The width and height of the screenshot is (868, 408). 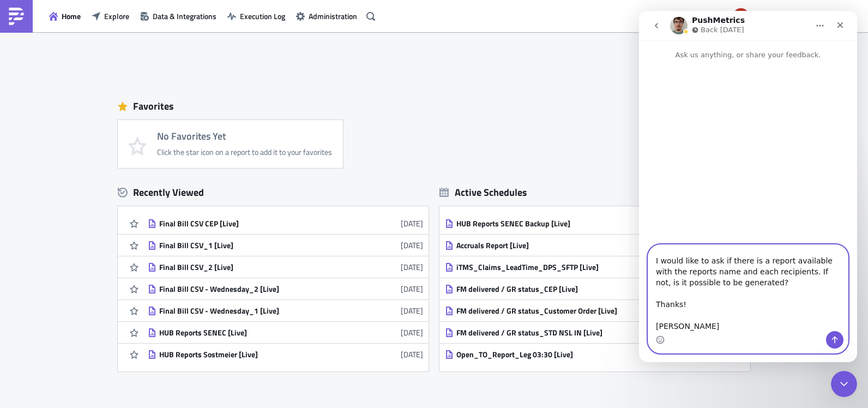 I want to click on div: Favorites, so click(x=434, y=106).